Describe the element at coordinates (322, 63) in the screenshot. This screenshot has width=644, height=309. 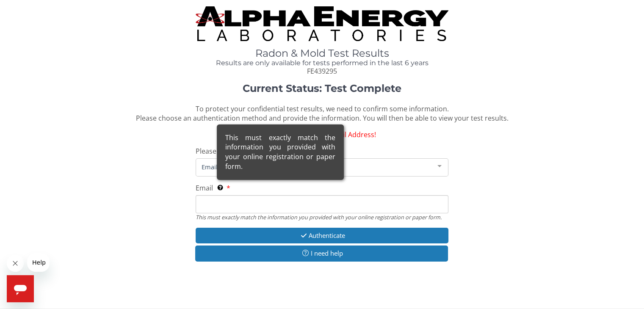
I see `h4: Results are only available for tests performed in the last 6 years` at that location.